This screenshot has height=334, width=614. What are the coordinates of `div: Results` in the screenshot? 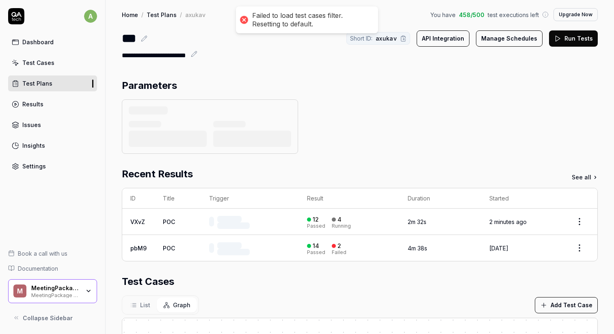 It's located at (33, 104).